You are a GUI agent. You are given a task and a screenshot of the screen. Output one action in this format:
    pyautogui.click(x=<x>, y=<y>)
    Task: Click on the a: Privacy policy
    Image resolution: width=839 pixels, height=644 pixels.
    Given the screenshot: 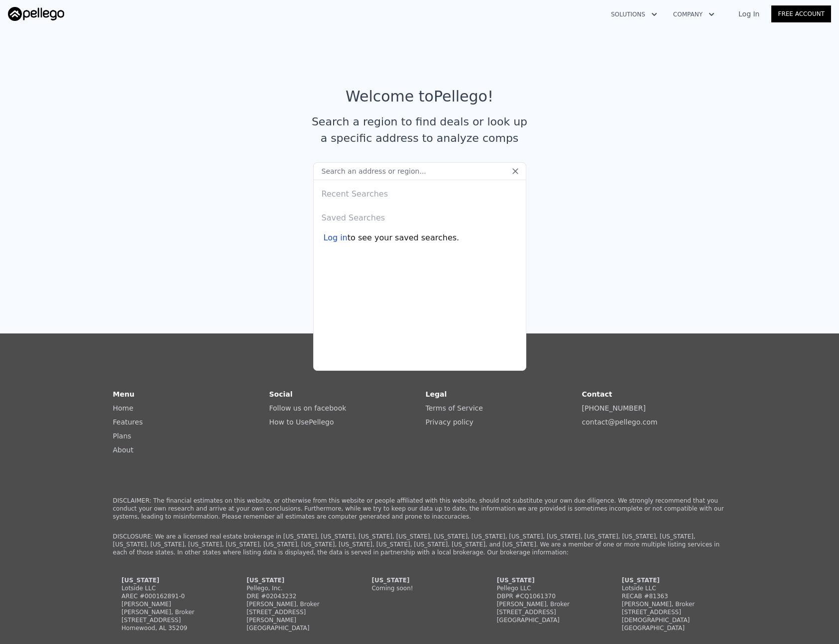 What is the action you would take?
    pyautogui.click(x=449, y=422)
    